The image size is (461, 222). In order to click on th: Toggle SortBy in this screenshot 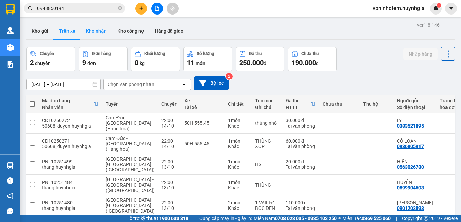, I will do `click(70, 104)`.